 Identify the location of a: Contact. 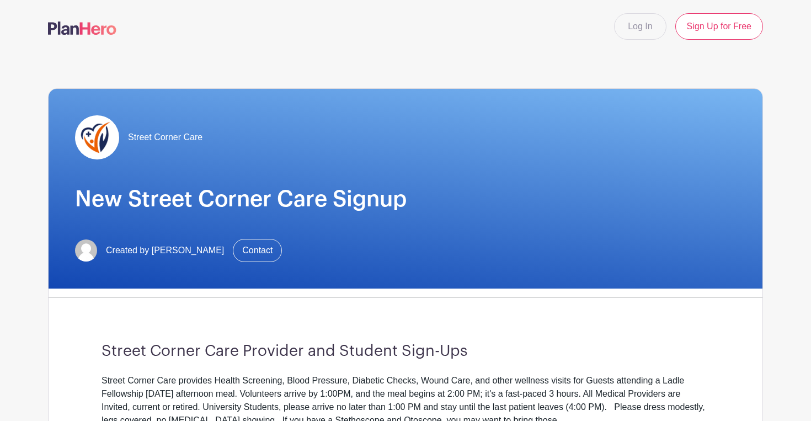
(257, 251).